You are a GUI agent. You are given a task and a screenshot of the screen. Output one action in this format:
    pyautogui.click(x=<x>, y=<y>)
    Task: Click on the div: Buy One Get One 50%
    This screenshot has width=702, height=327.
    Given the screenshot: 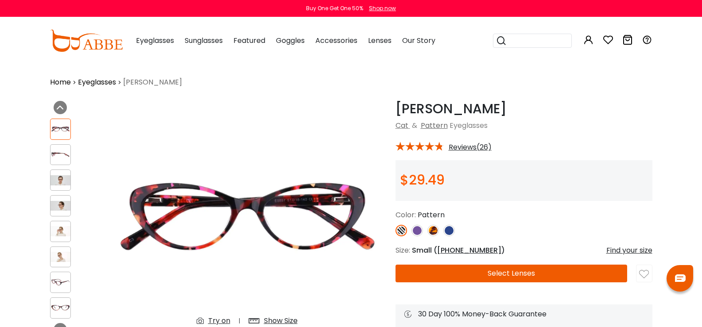 What is the action you would take?
    pyautogui.click(x=334, y=8)
    